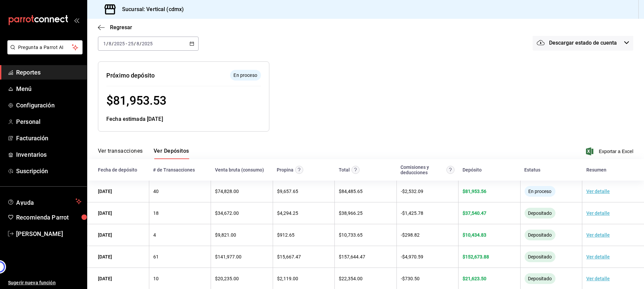 This screenshot has width=644, height=289. What do you see at coordinates (49, 72) in the screenshot?
I see `span: Reportes` at bounding box center [49, 72].